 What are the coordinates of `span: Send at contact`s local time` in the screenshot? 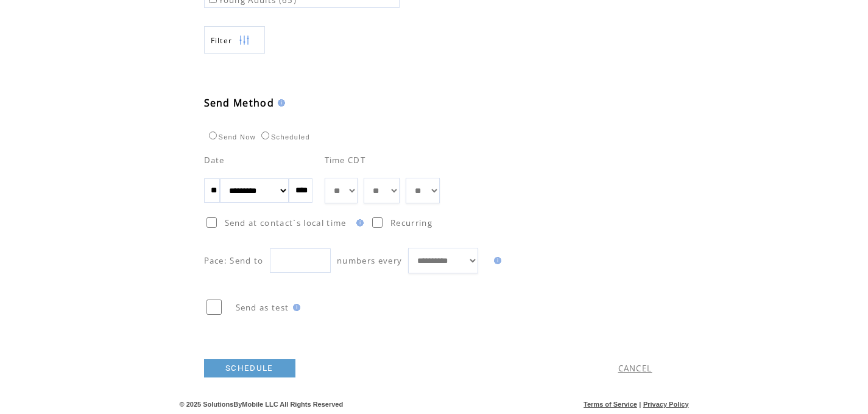 It's located at (286, 223).